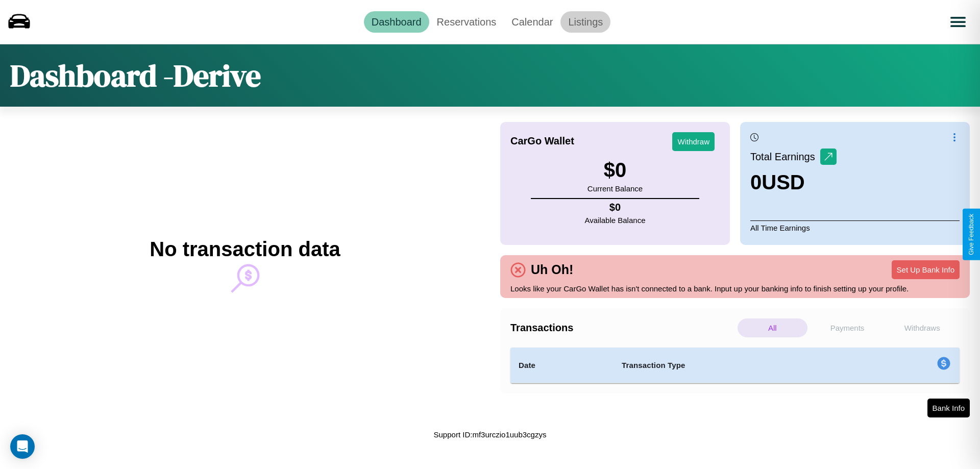  What do you see at coordinates (855, 228) in the screenshot?
I see `p: All Time Earnings` at bounding box center [855, 228].